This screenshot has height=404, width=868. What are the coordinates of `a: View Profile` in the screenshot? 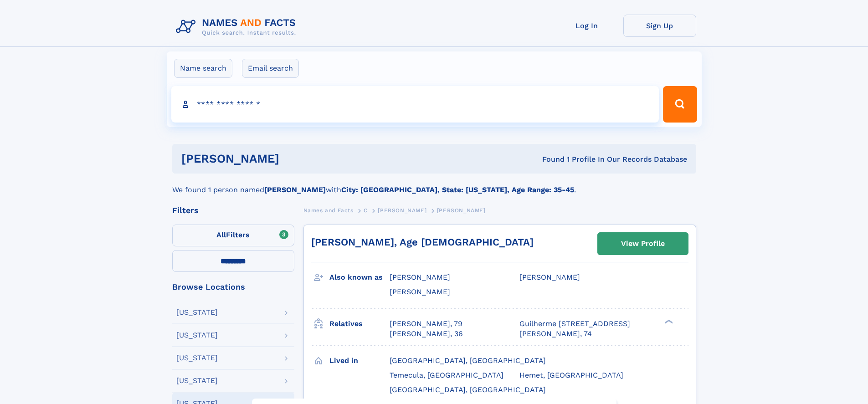 It's located at (643, 244).